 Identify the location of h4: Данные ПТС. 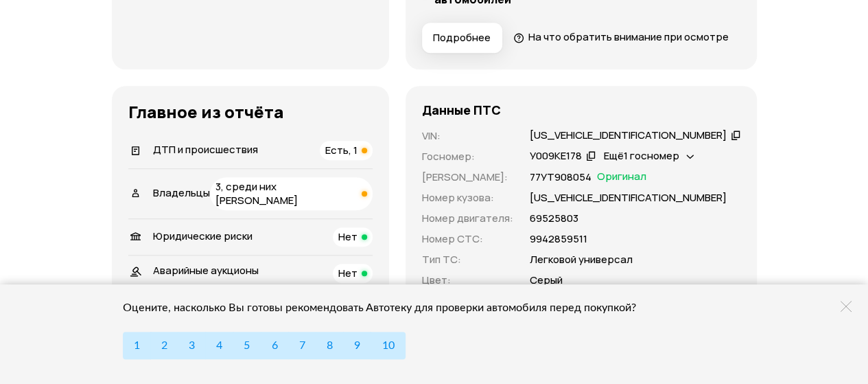
(461, 109).